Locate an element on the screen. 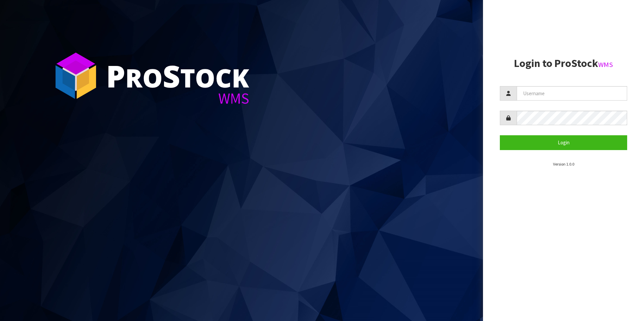  input: Username is located at coordinates (572, 93).